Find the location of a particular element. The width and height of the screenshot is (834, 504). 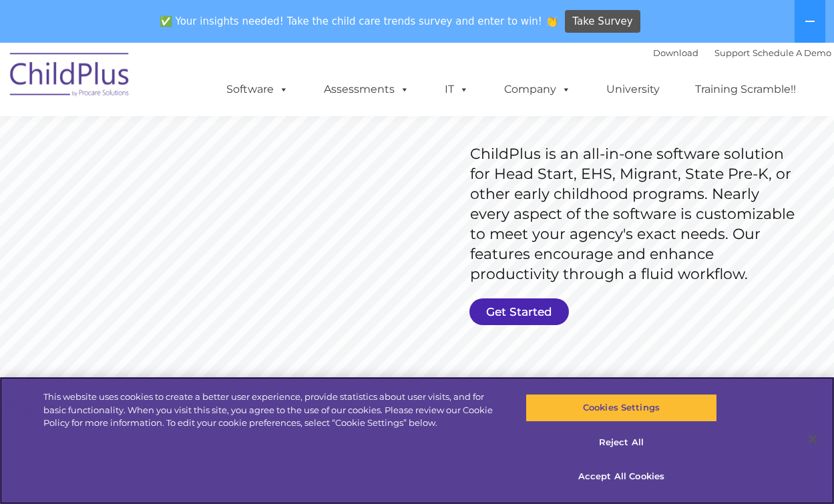

a: Software is located at coordinates (257, 90).